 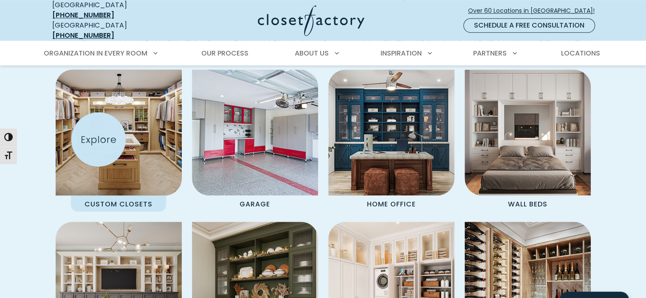 What do you see at coordinates (527, 141) in the screenshot?
I see `a: Wall Bed Wall Beds` at bounding box center [527, 141].